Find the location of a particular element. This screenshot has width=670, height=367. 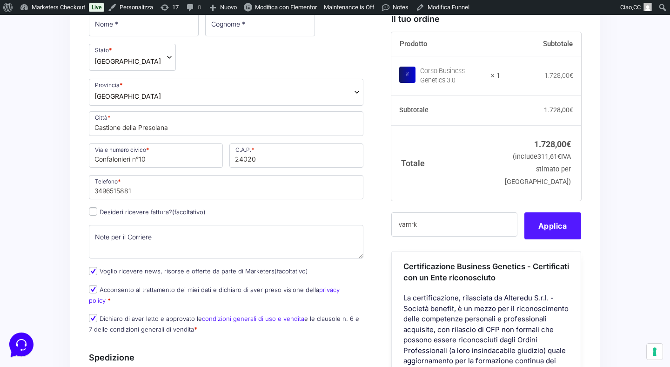

input: Dichiaro di aver letto e approvato lecondizioni generali di uso e venditae le clausole n. 6 e 7 d... is located at coordinates (93, 318).